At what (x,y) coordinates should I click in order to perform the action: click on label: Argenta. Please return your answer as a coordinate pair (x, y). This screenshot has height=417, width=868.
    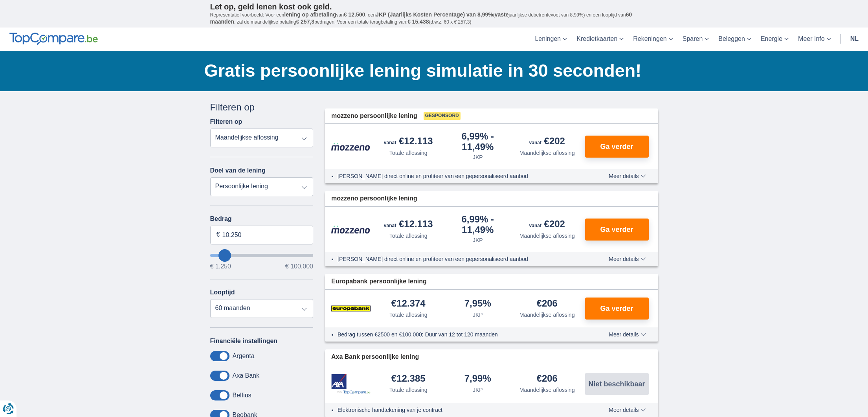
    Looking at the image, I should click on (244, 356).